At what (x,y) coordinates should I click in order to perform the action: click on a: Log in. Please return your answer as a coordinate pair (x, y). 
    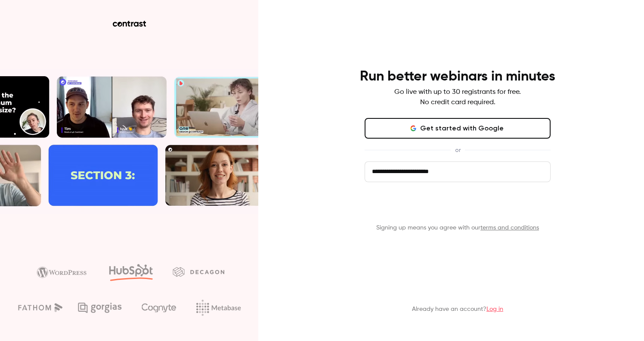
    Looking at the image, I should click on (495, 309).